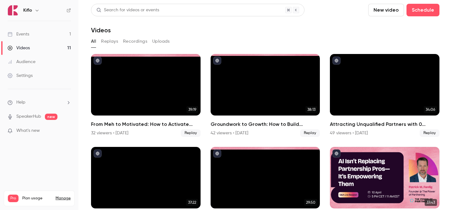 This screenshot has height=210, width=452. I want to click on span: What's new, so click(28, 130).